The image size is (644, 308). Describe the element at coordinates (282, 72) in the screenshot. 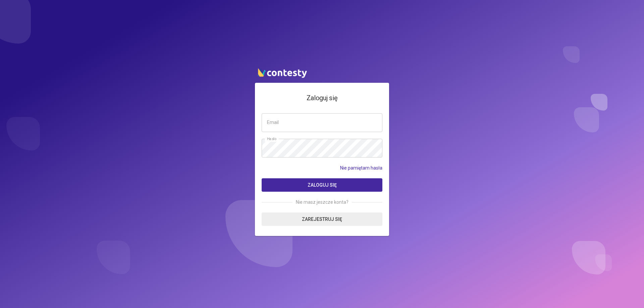

I see `img: contesty logo` at that location.